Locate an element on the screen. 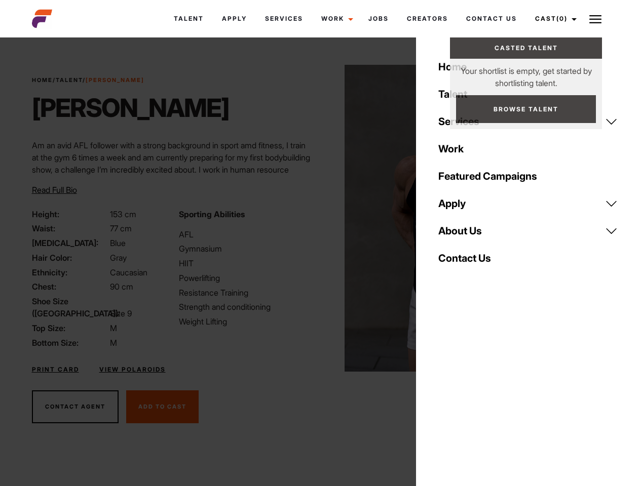 The width and height of the screenshot is (640, 486). span: (0) is located at coordinates (562, 18).